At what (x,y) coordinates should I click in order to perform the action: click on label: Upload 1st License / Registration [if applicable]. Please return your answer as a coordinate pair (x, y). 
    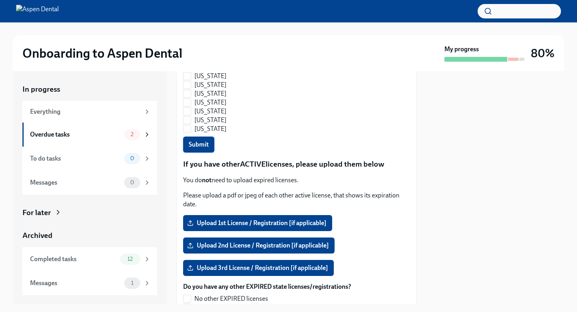
    Looking at the image, I should click on (258, 223).